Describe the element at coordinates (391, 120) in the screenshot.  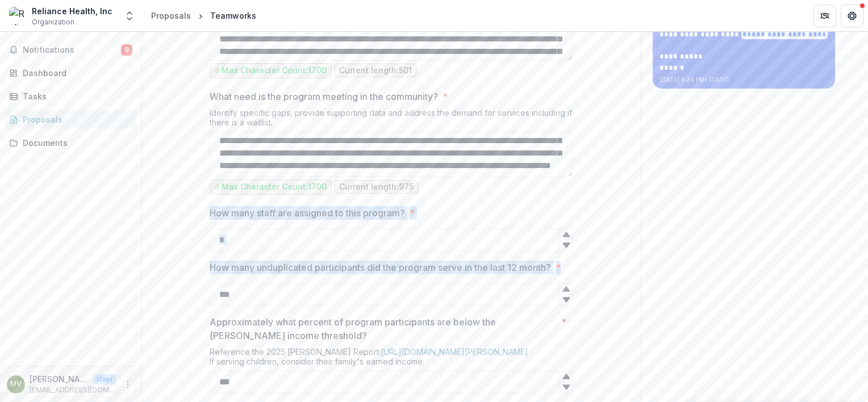
I see `div: Identify specific gaps, provide supporting data and address the demand for services including if ...` at that location.